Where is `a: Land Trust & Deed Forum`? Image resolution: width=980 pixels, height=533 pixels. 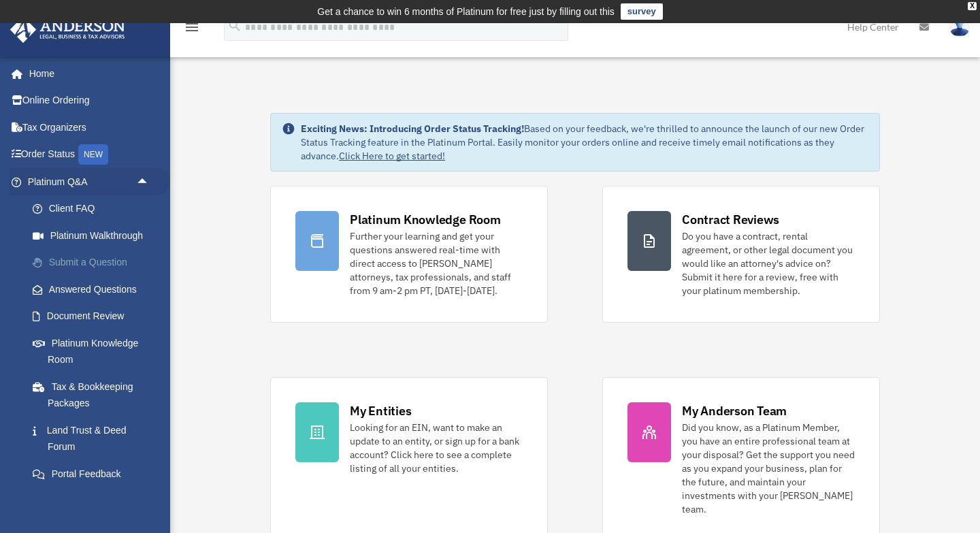 a: Land Trust & Deed Forum is located at coordinates (95, 438).